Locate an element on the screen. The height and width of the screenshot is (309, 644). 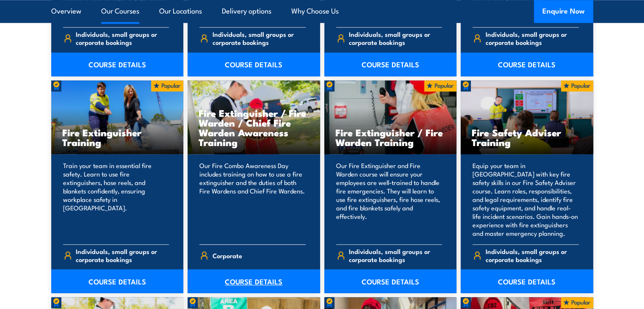
p: Our Fire Extinguisher and Fire Warden course will ensure your employees are well-trained to handl... is located at coordinates (389, 200).